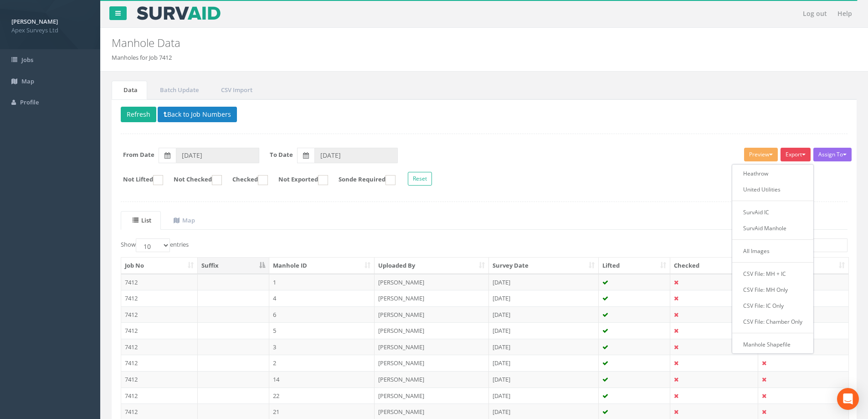  I want to click on span: Jobs, so click(27, 60).